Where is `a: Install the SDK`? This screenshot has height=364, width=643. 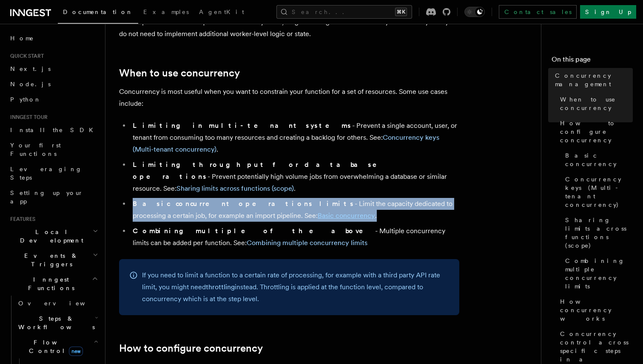
a: Install the SDK is located at coordinates (53, 130).